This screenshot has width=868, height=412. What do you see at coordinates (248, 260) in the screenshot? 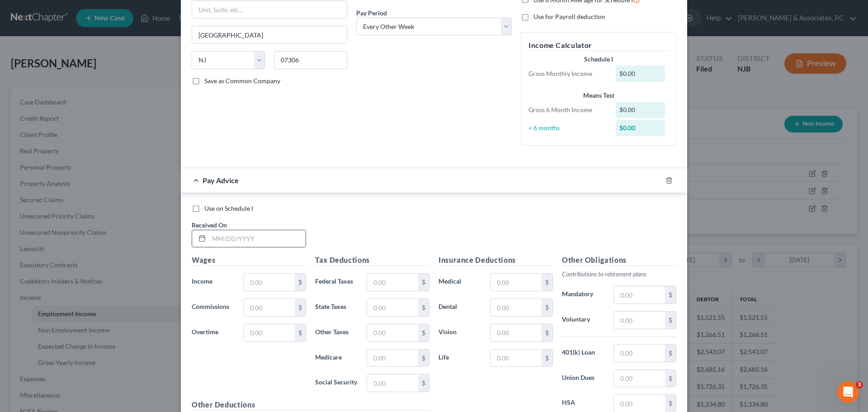
I see `h5: Wages` at bounding box center [248, 260].